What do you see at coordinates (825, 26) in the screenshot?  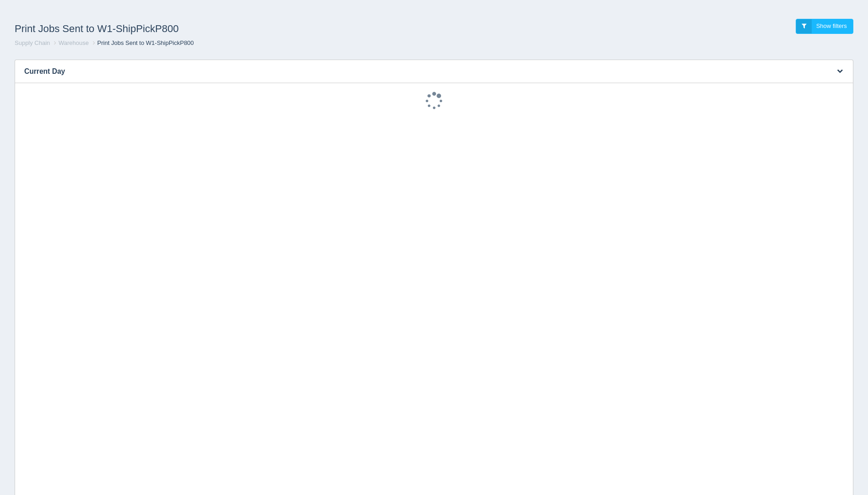 I see `a: Show filters` at bounding box center [825, 26].